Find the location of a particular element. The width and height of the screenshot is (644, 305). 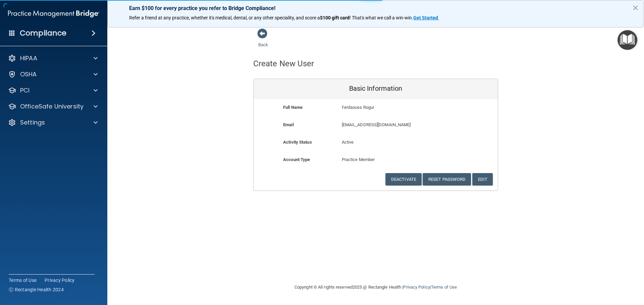

a: HIPAA is located at coordinates (53, 59).